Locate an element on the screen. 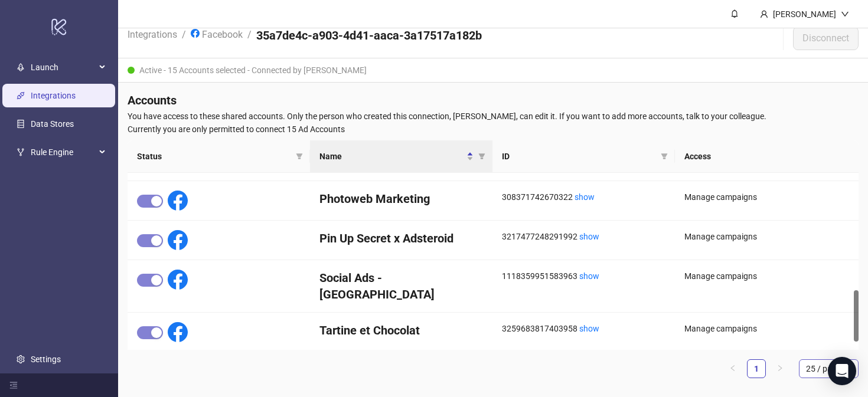 This screenshot has width=868, height=397. li: Next Page is located at coordinates (781, 369).